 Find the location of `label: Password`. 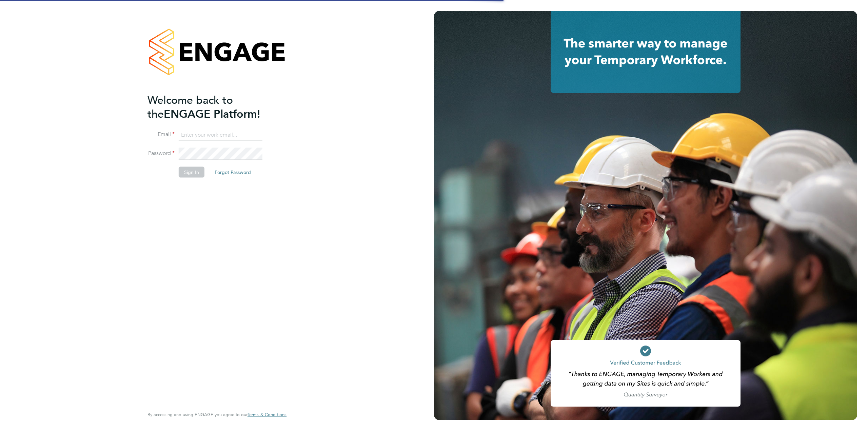

label: Password is located at coordinates (161, 153).